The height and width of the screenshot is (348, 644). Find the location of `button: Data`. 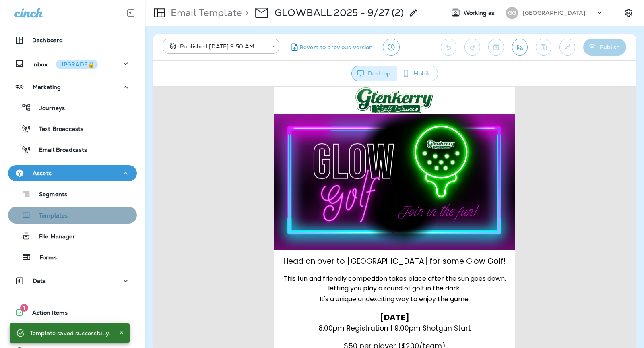

button: Data is located at coordinates (73, 281).